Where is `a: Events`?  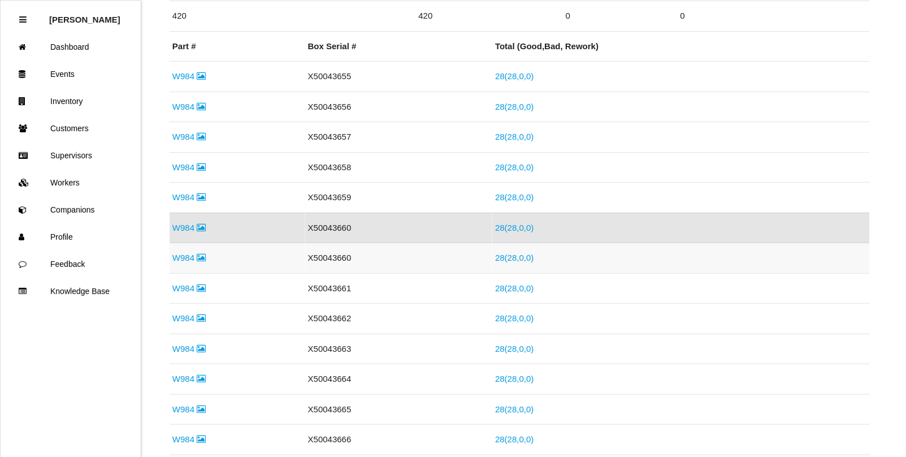 a: Events is located at coordinates (71, 74).